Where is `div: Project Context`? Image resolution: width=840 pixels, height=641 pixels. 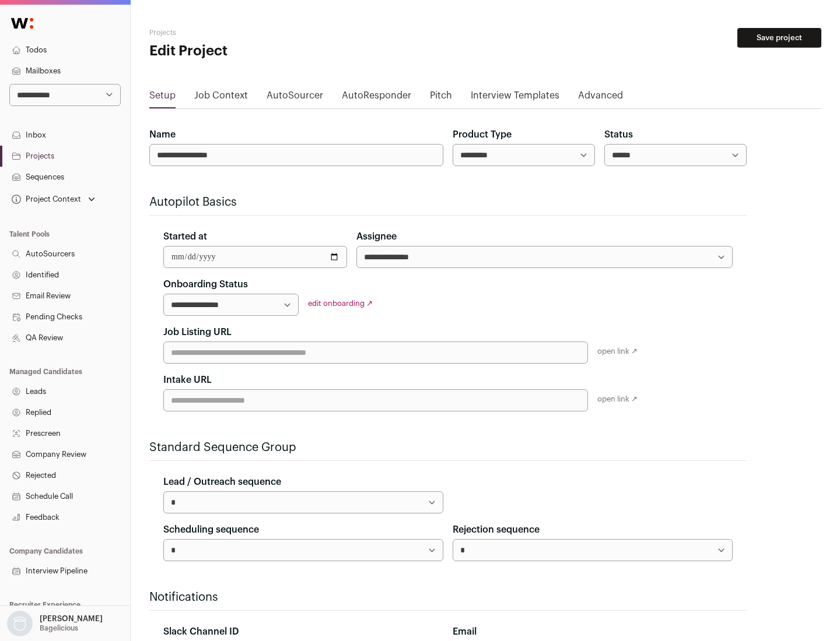
div: Project Context is located at coordinates (45, 200).